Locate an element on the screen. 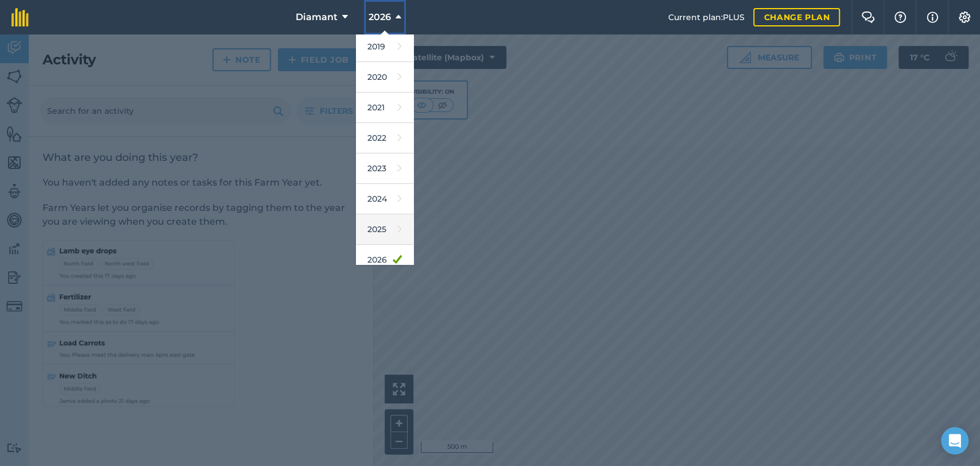 This screenshot has height=466, width=980. a: 2020 is located at coordinates (385, 77).